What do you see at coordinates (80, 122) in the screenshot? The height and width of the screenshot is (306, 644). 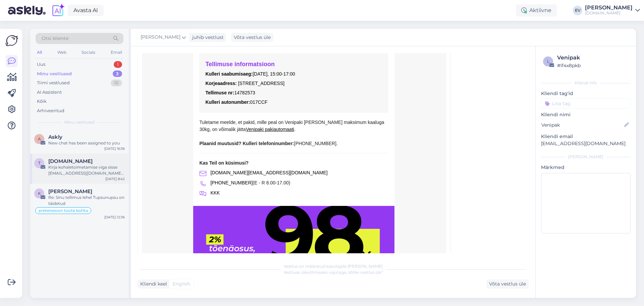 I see `span: Minu vestlused` at bounding box center [80, 122].